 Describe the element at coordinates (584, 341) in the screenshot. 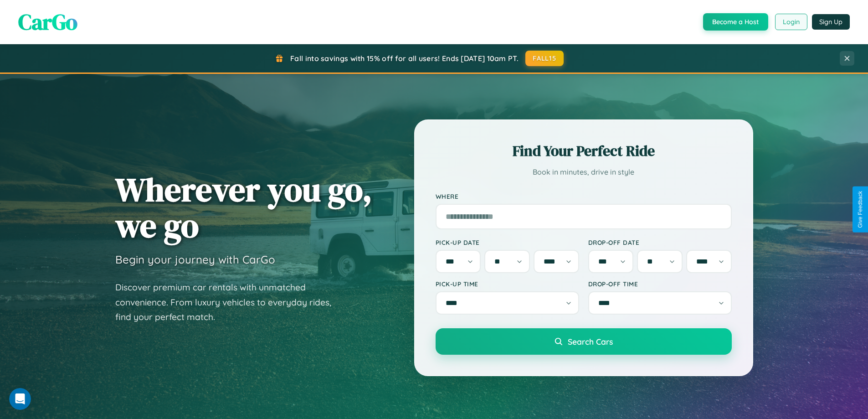

I see `button: Search Cars` at that location.